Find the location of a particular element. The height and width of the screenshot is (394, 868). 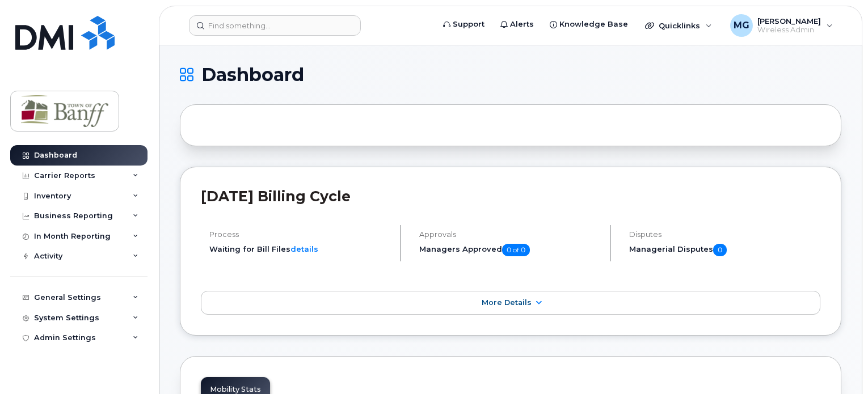

h5: Managers Approved is located at coordinates (509, 250).